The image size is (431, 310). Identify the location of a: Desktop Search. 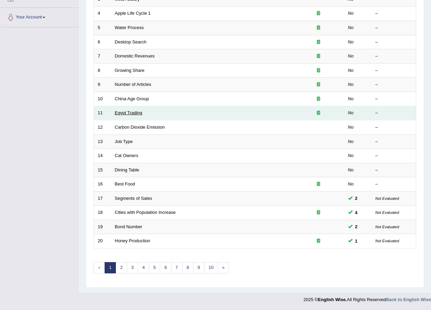
(131, 42).